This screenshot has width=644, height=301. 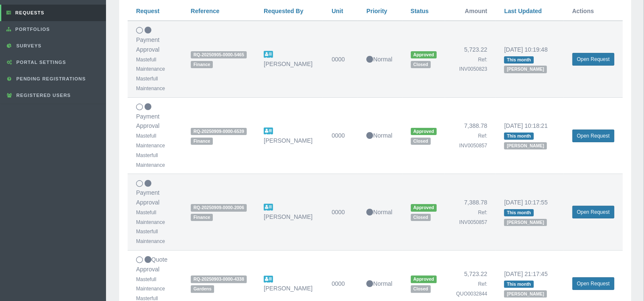 What do you see at coordinates (376, 11) in the screenshot?
I see `a: Priority` at bounding box center [376, 11].